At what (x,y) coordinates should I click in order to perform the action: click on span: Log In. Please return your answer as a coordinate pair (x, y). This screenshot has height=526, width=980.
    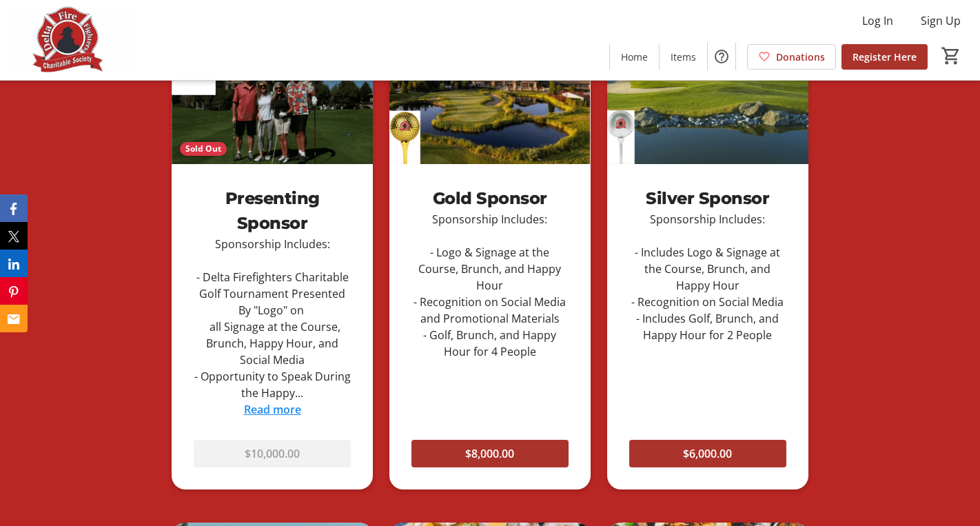
    Looking at the image, I should click on (877, 21).